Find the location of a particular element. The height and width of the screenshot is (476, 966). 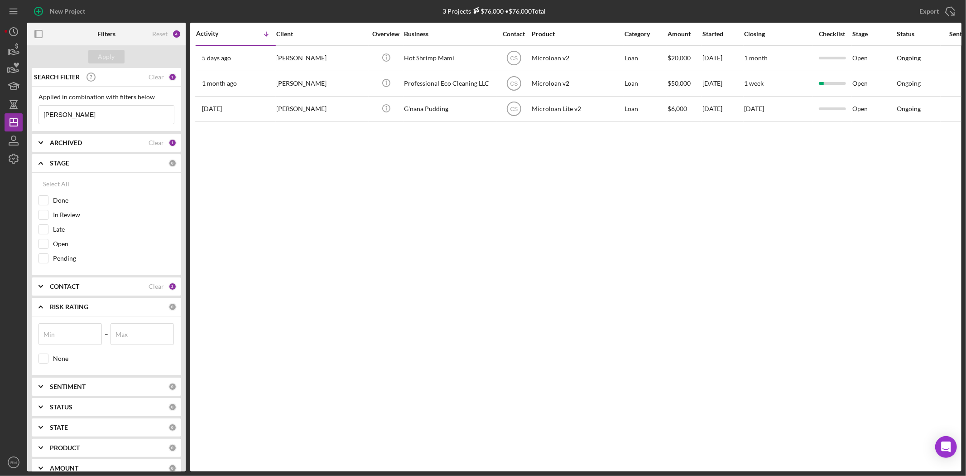

b: AMOUNT is located at coordinates (64, 468).